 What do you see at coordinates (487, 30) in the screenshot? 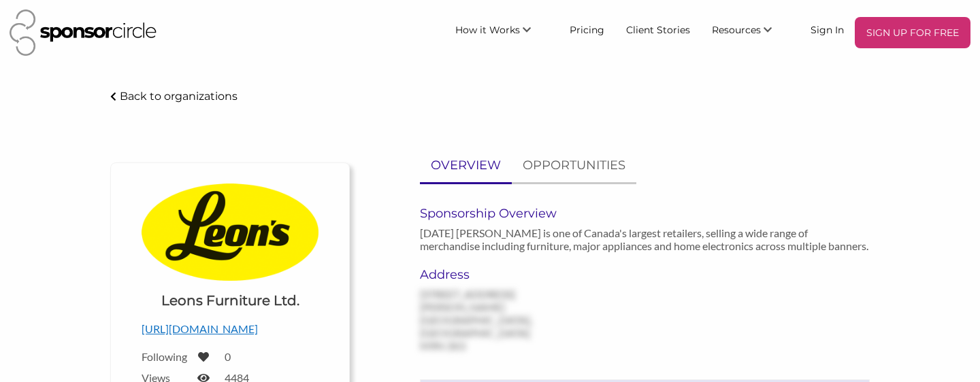
I see `span: How it Works` at bounding box center [487, 30].